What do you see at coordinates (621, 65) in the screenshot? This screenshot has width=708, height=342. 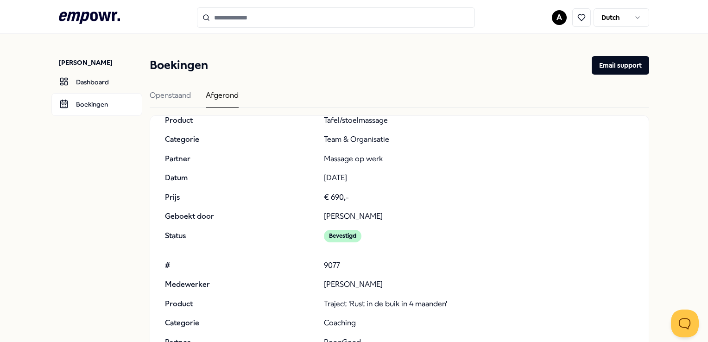 I see `a: Email support` at bounding box center [621, 65].